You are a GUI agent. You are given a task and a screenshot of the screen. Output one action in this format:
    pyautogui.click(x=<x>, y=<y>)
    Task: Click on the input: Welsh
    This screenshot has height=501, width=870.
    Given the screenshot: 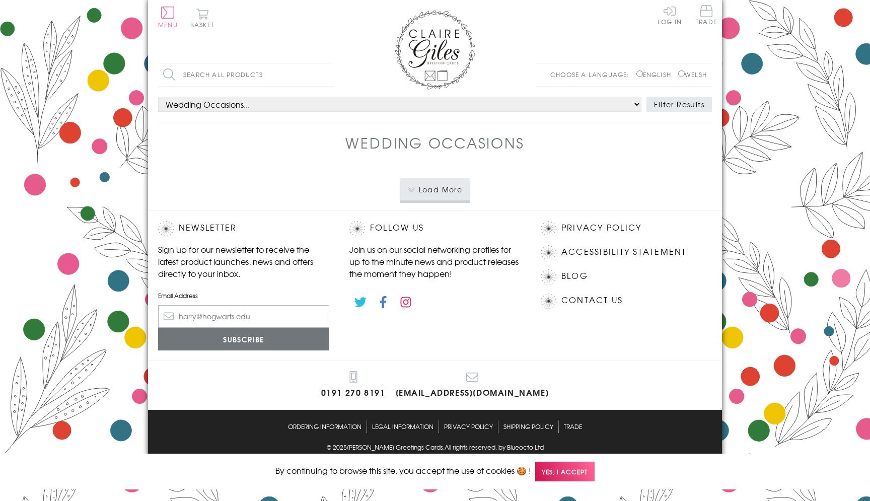 What is the action you would take?
    pyautogui.click(x=681, y=74)
    